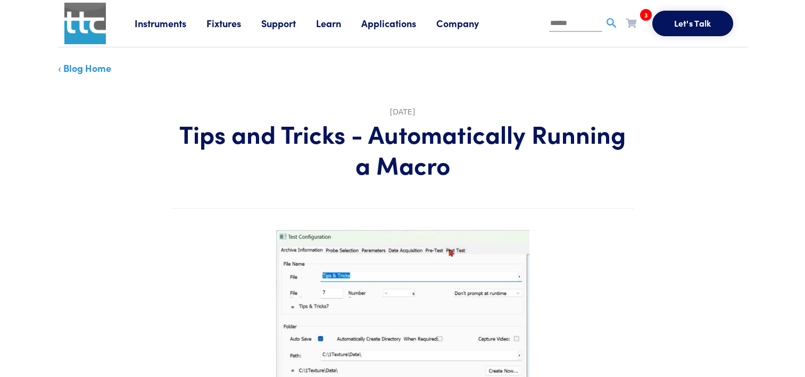 The image size is (805, 377). Describe the element at coordinates (398, 23) in the screenshot. I see `a: Applications` at that location.